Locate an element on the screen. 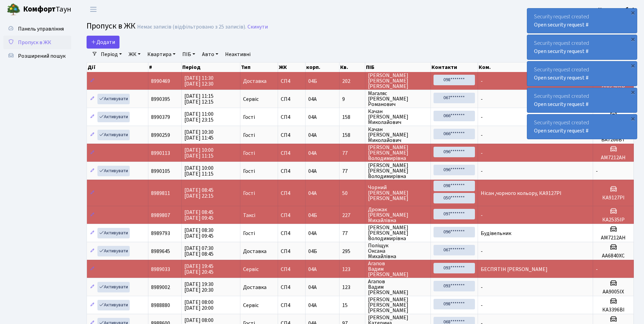 The height and width of the screenshot is (324, 644). div: Немає записів (відфільтровано з 25 записів). is located at coordinates (192, 27).